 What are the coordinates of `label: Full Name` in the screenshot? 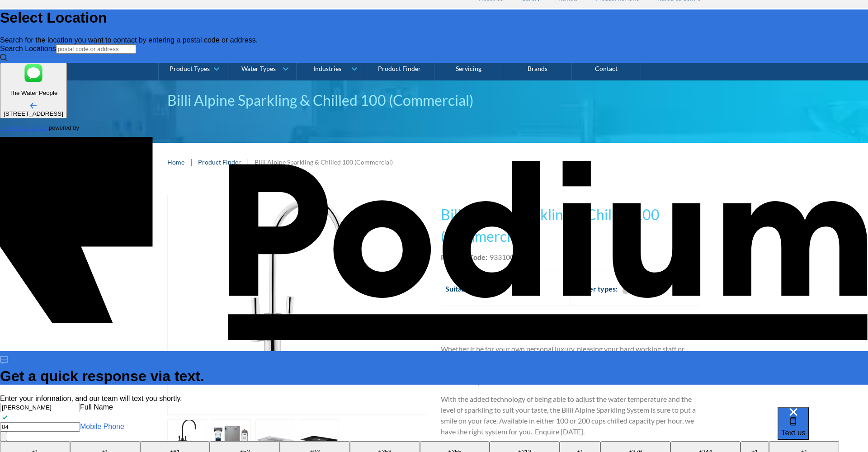 It's located at (96, 407).